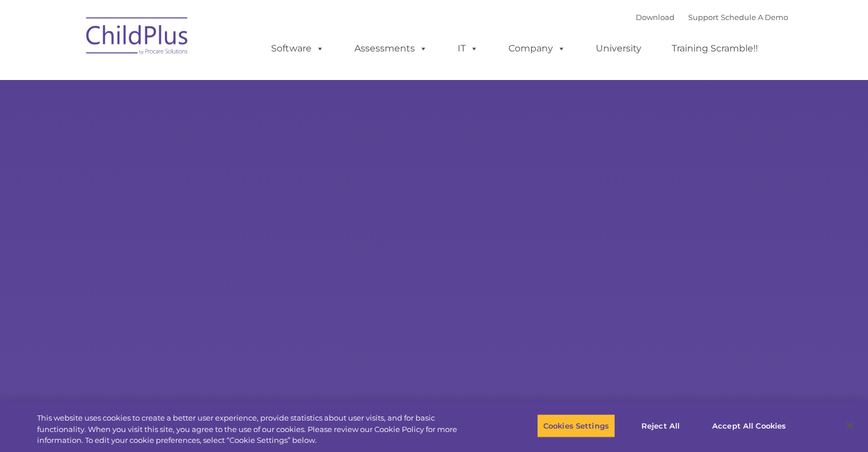 The height and width of the screenshot is (452, 868). Describe the element at coordinates (850, 425) in the screenshot. I see `button: Close` at that location.